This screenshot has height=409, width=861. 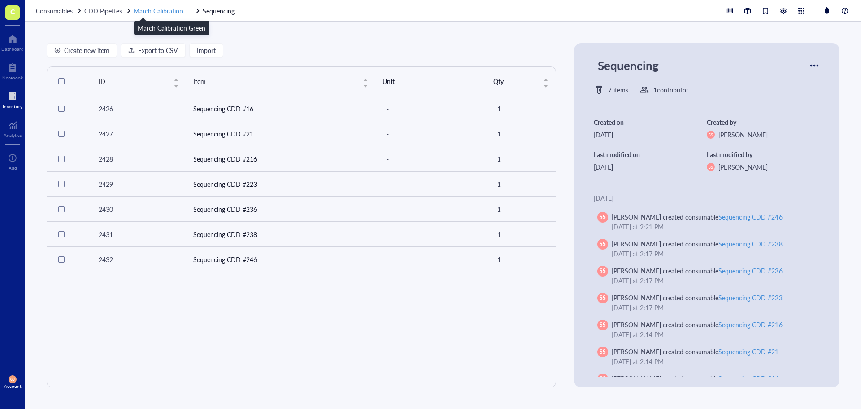 I want to click on div: Account, so click(x=13, y=386).